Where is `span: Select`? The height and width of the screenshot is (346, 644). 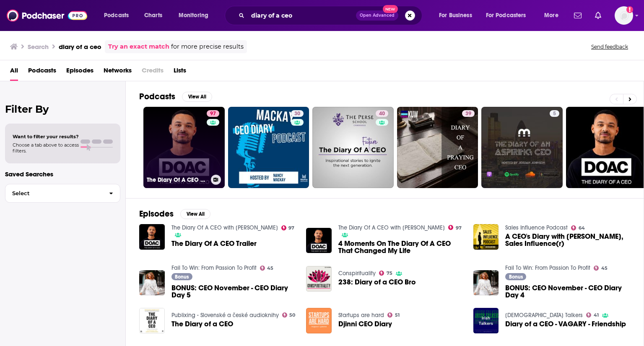
span: Select is located at coordinates (54, 193).